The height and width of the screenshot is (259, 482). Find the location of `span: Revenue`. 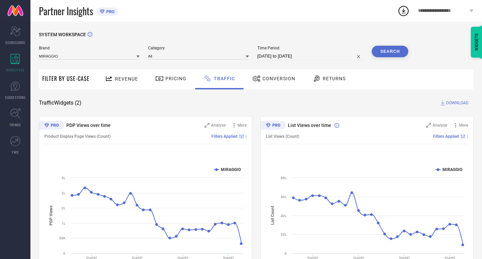

span: Revenue is located at coordinates (127, 79).